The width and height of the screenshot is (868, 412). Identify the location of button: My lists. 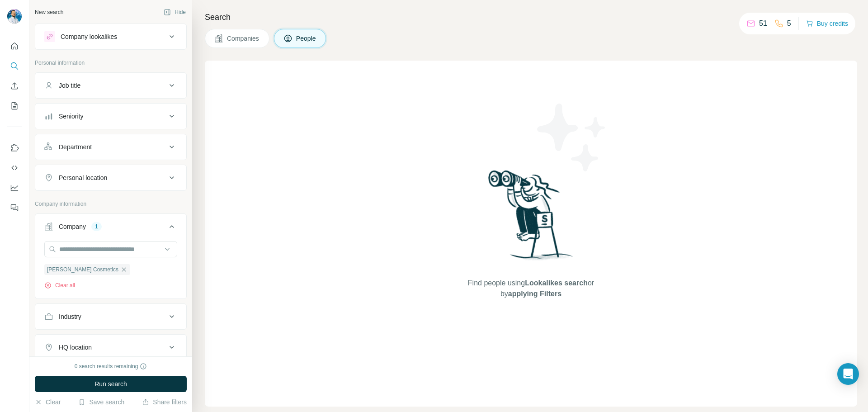
(14, 106).